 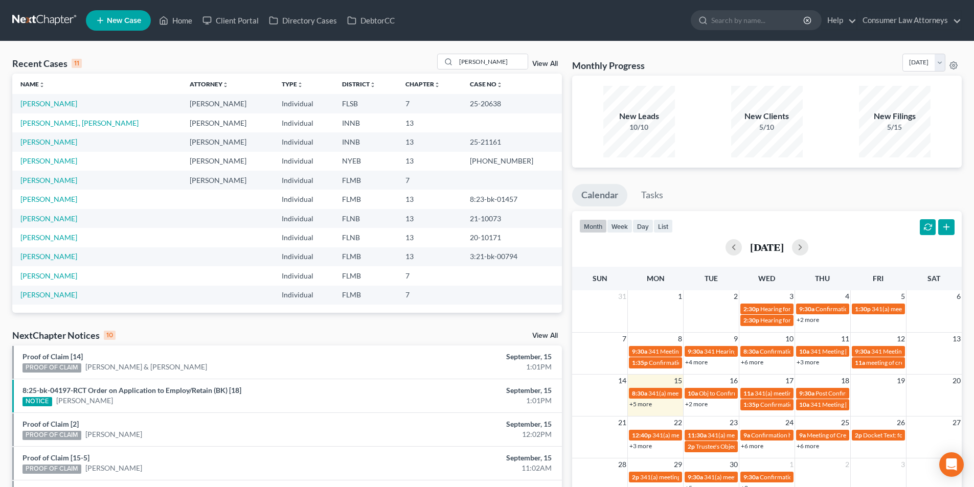 What do you see at coordinates (959, 297) in the screenshot?
I see `span: 6` at bounding box center [959, 297].